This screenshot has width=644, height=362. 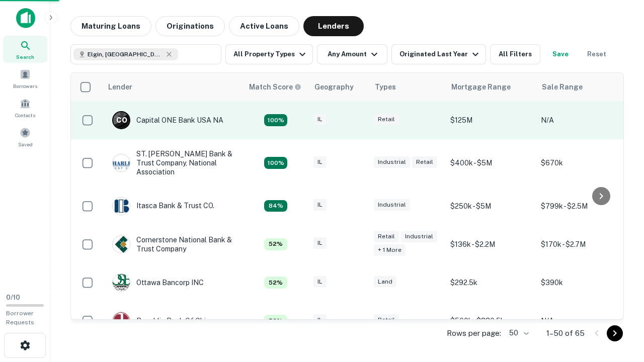 I want to click on th: Lender, so click(x=173, y=87).